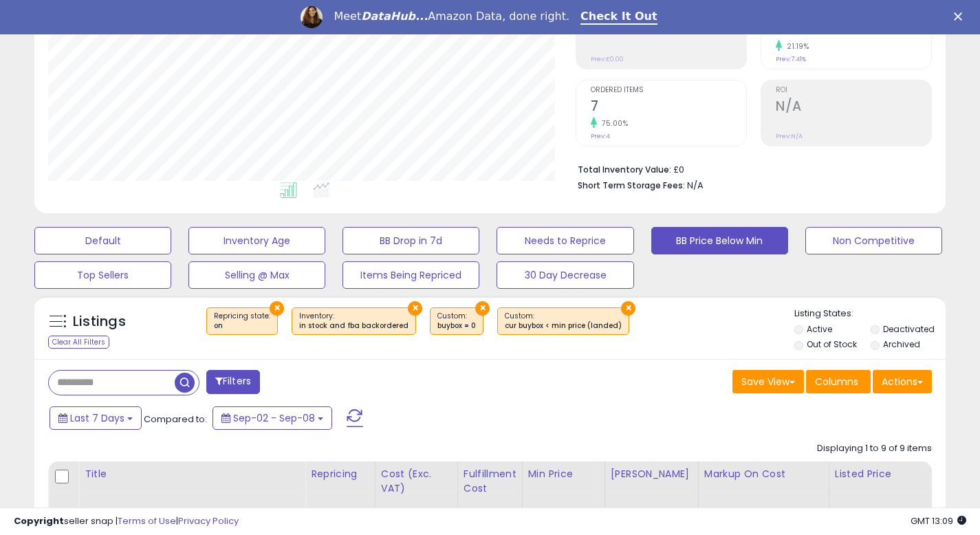  I want to click on span: Columns, so click(837, 381).